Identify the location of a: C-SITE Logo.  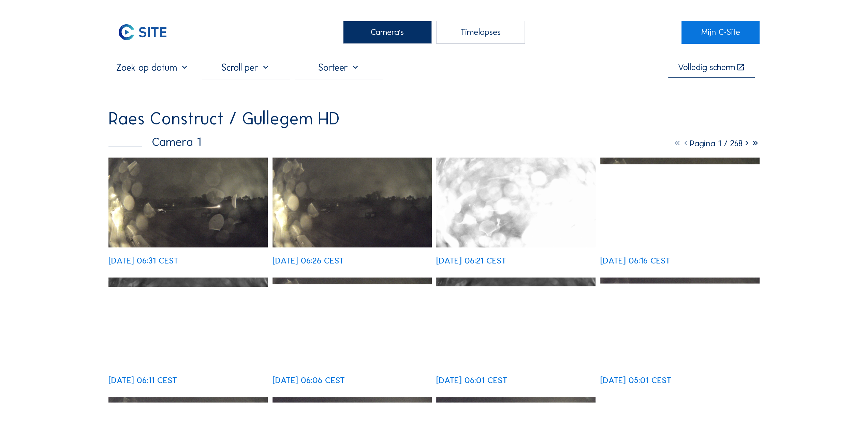
(147, 32).